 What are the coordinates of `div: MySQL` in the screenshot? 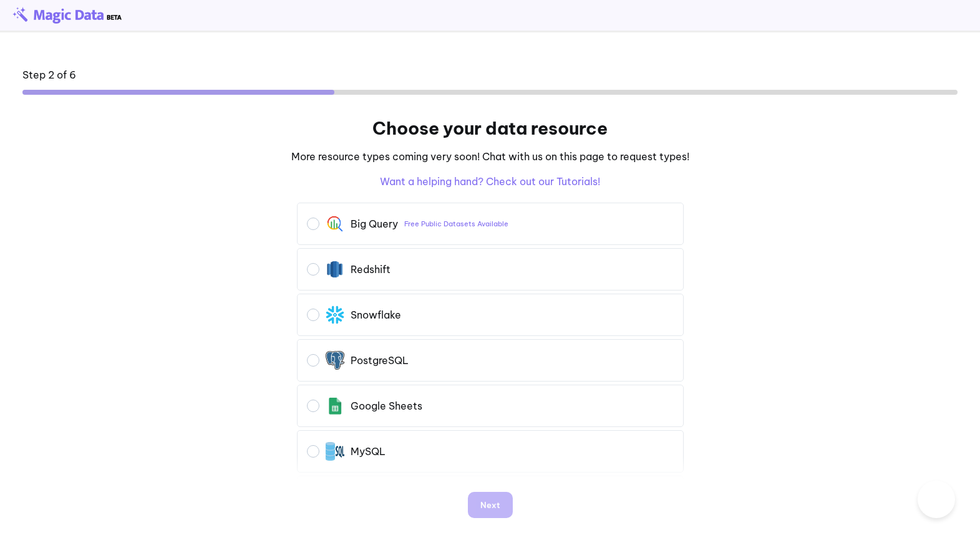 It's located at (368, 452).